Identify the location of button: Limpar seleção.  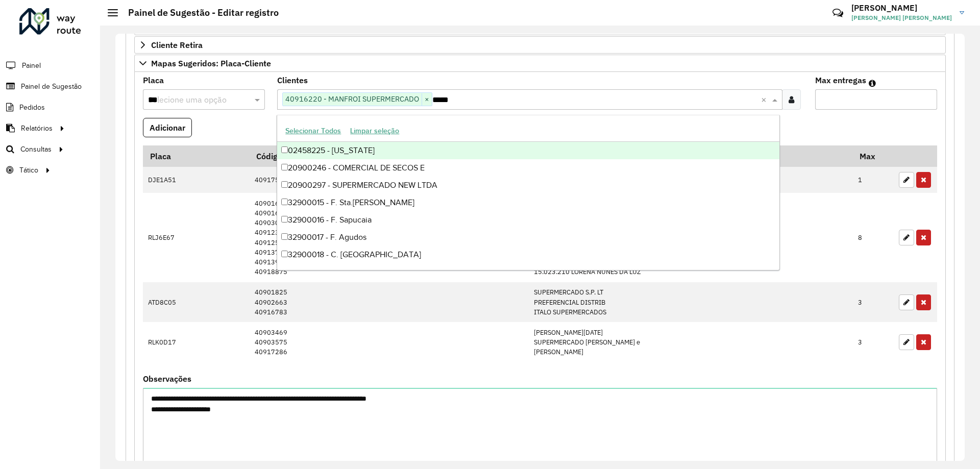
(374, 131).